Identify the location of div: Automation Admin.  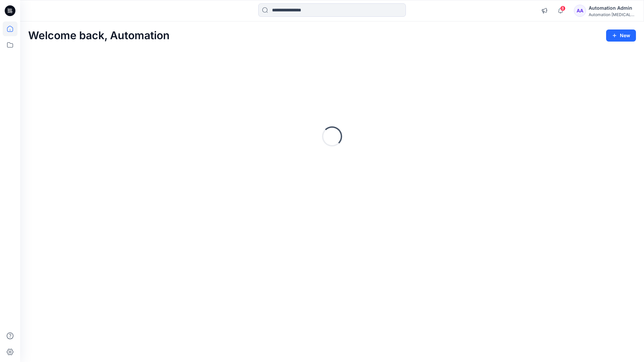
(612, 8).